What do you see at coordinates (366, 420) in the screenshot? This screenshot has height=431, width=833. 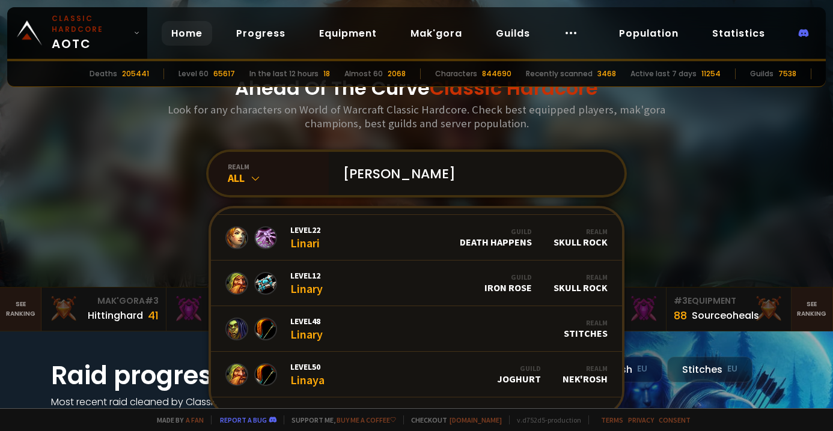 I see `a: Buy me a coffee` at bounding box center [366, 420].